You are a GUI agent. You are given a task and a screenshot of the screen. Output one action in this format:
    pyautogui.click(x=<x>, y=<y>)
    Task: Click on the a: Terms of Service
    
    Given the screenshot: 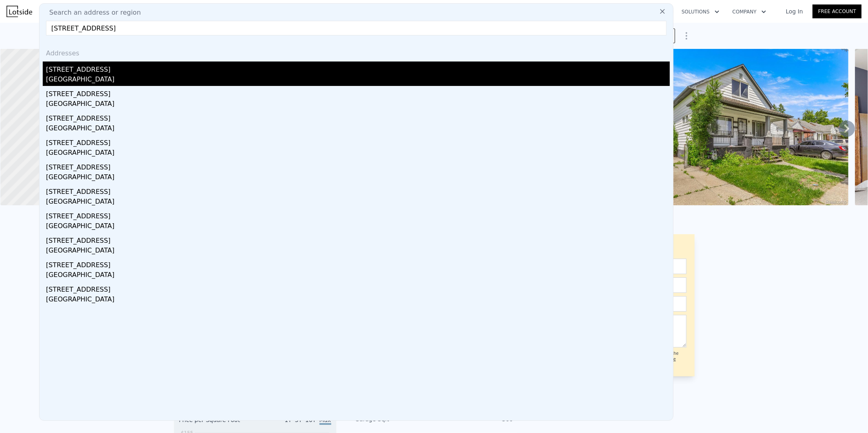 What is the action you would take?
    pyautogui.click(x=660, y=359)
    